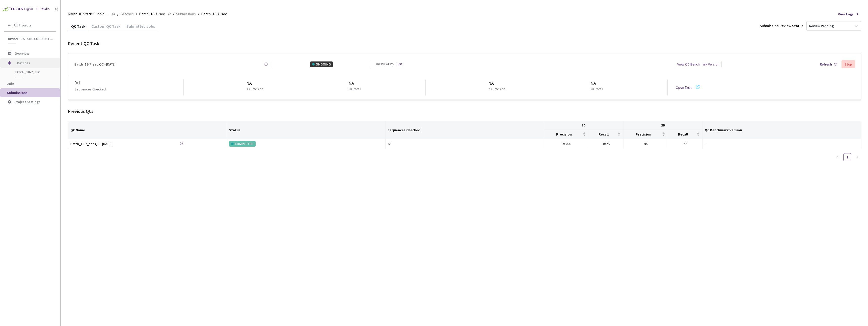 The image size is (868, 326). Describe the element at coordinates (43, 9) in the screenshot. I see `div: GT Studio` at that location.